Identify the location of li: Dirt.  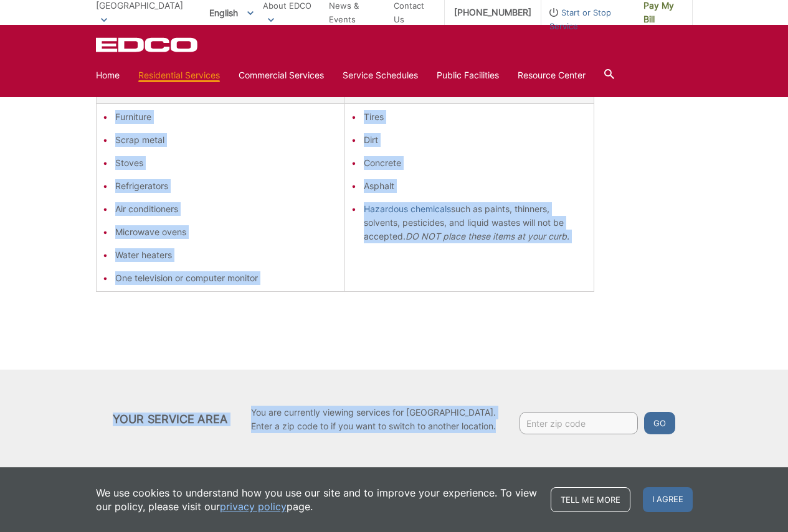
(475, 140).